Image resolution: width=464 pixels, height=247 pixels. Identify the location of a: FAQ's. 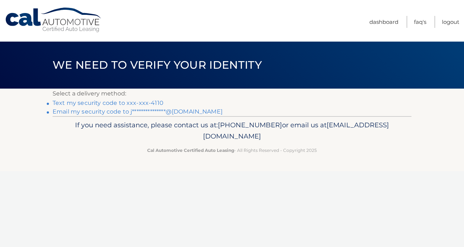
(420, 22).